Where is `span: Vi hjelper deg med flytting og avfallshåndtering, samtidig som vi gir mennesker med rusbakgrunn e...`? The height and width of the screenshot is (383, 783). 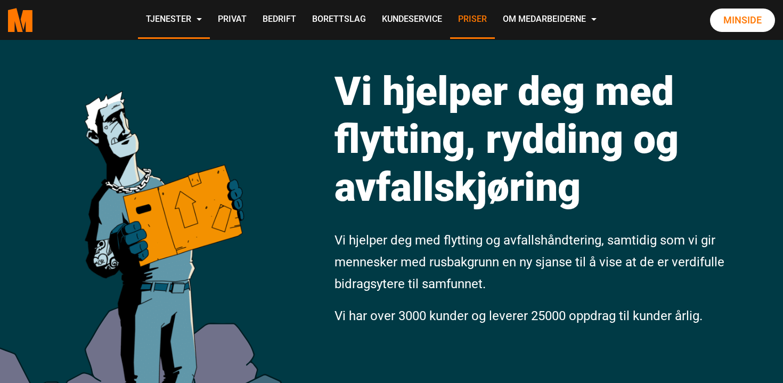 span: Vi hjelper deg med flytting og avfallshåndtering, samtidig som vi gir mennesker med rusbakgrunn e... is located at coordinates (529, 262).